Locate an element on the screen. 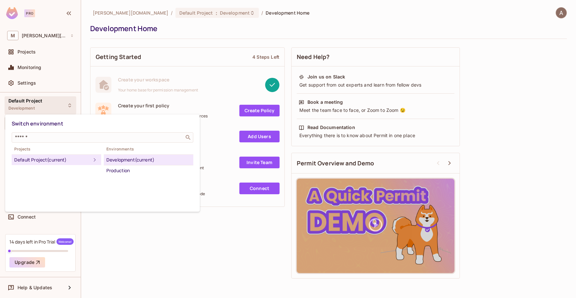 The image size is (576, 298). span: Projects is located at coordinates (56, 149).